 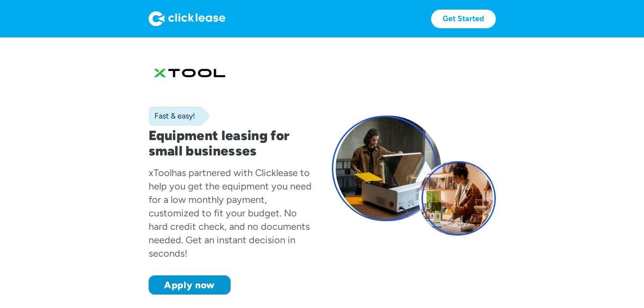 What do you see at coordinates (171, 116) in the screenshot?
I see `div: Fast & easy!` at bounding box center [171, 116].